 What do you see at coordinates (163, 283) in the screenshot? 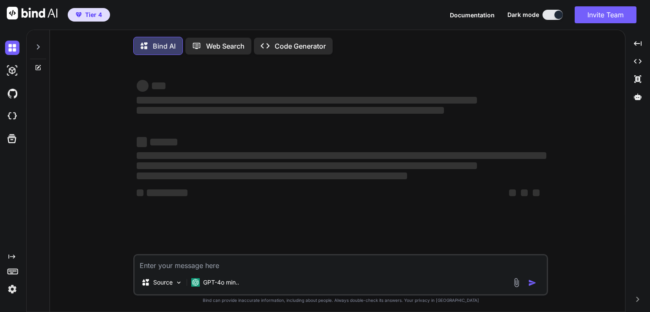
I see `p: Source` at bounding box center [163, 283].